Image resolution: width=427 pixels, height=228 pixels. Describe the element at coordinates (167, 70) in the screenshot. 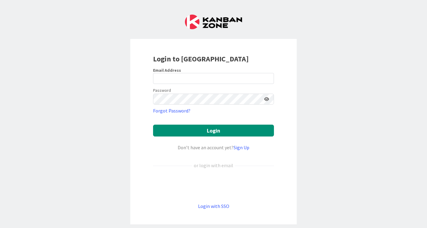

I see `label: Email Address` at that location.